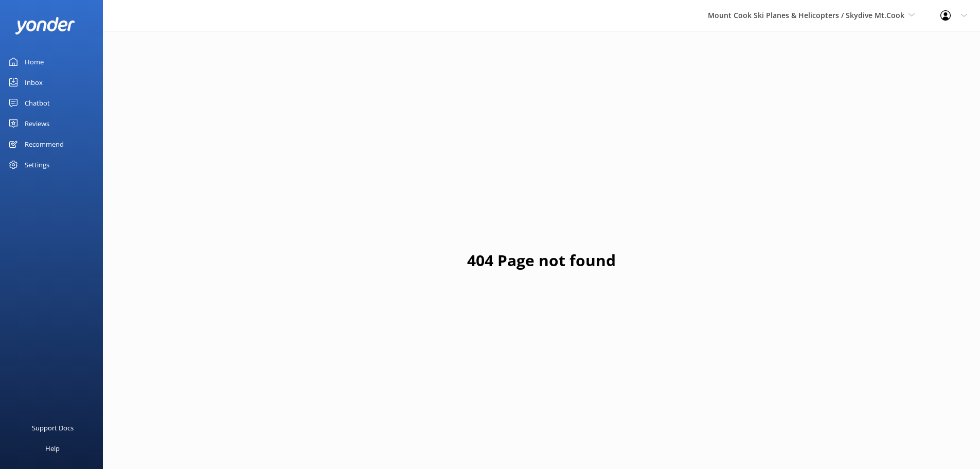  I want to click on span: Mount Cook Ski Planes & Helicopters / Skydive Mt.Cook, so click(806, 15).